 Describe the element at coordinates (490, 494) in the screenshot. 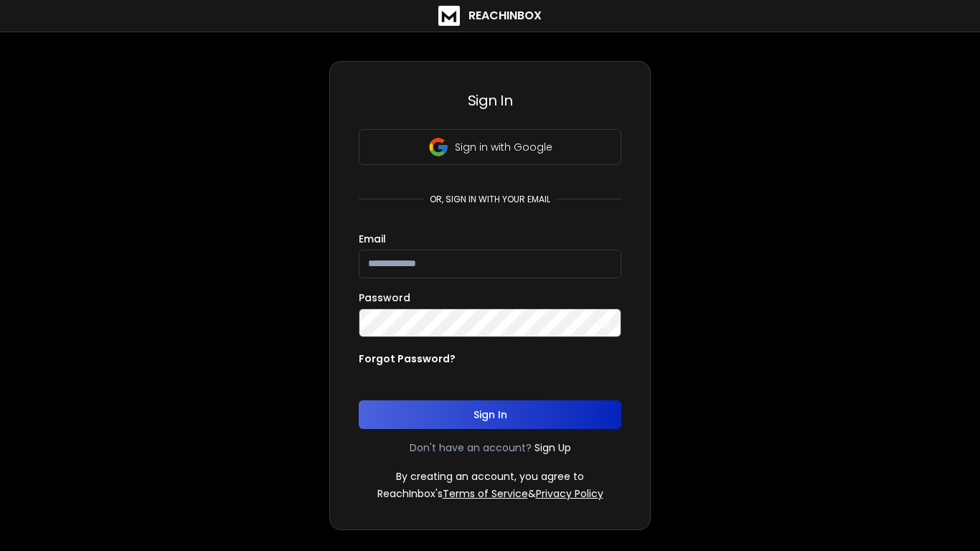

I see `p: ReachInbox's &` at that location.